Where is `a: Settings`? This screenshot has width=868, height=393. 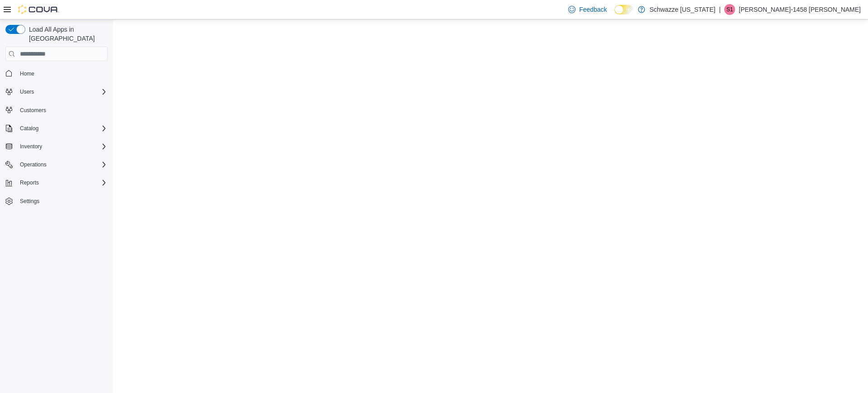 a: Settings is located at coordinates (29, 201).